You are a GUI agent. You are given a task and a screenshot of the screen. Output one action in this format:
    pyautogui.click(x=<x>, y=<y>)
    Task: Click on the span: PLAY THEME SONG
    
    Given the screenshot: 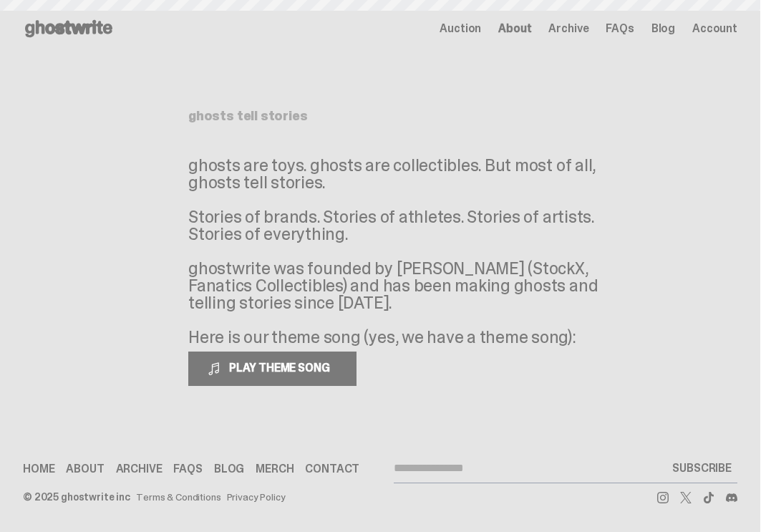 What is the action you would take?
    pyautogui.click(x=280, y=367)
    